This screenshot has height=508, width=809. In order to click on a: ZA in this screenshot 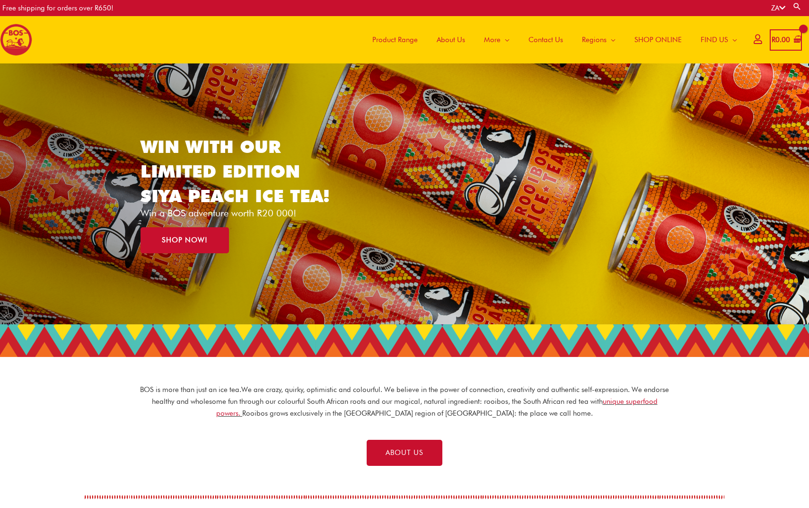, I will do `click(778, 8)`.